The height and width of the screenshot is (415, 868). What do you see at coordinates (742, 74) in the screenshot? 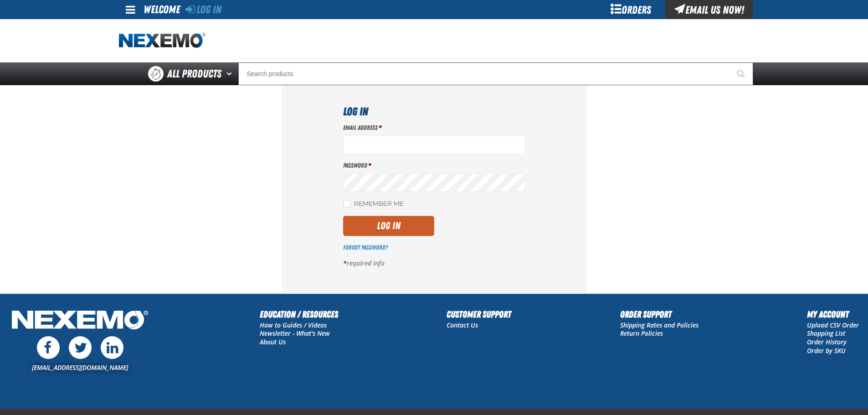
I see `button: Start Searching` at bounding box center [742, 74].